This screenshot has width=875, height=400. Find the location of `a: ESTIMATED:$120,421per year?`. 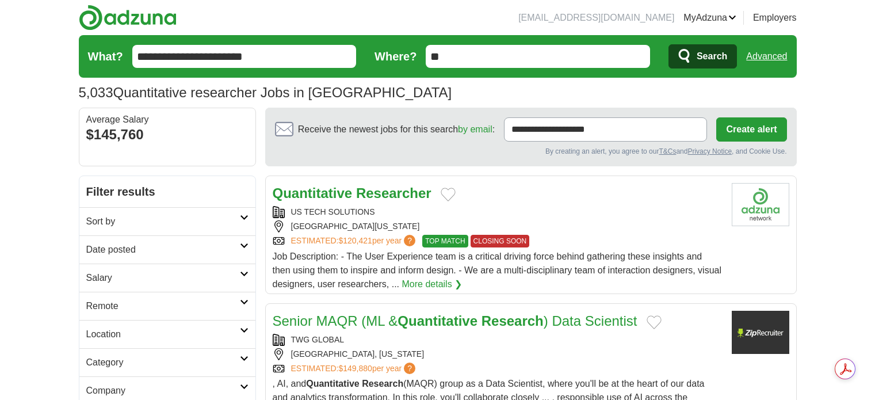

a: ESTIMATED:$120,421per year? is located at coordinates (354, 241).